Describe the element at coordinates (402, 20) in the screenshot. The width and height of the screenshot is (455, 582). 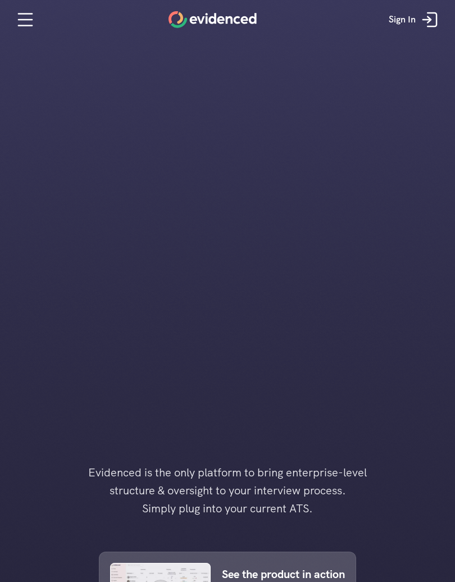
I see `p: Sign In` at that location.